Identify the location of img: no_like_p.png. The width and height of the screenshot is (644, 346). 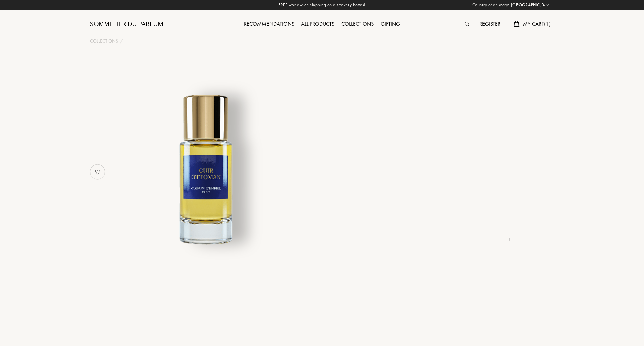
(97, 172).